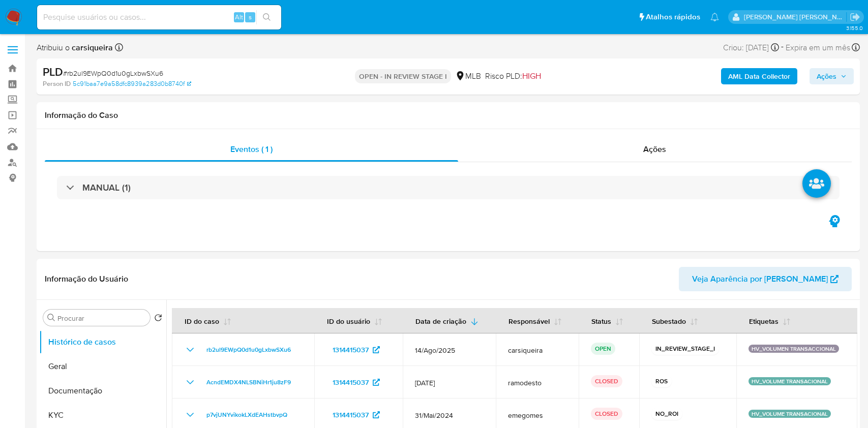 The width and height of the screenshot is (868, 428). Describe the element at coordinates (102, 318) in the screenshot. I see `input: Procurar` at that location.